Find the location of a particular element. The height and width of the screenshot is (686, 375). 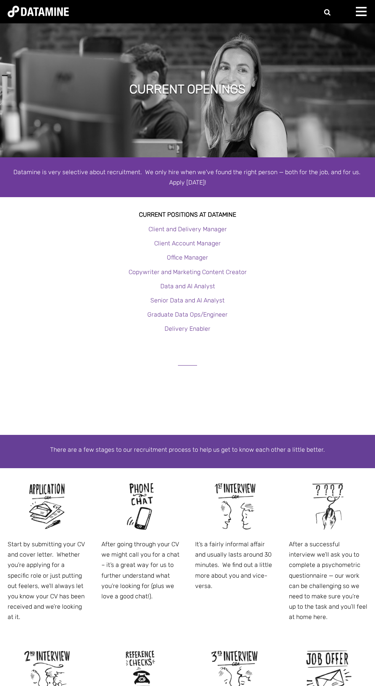

p: Start by submitting your CV and cover letter. Whether you’re applying for a specific role or just... is located at coordinates (47, 581).